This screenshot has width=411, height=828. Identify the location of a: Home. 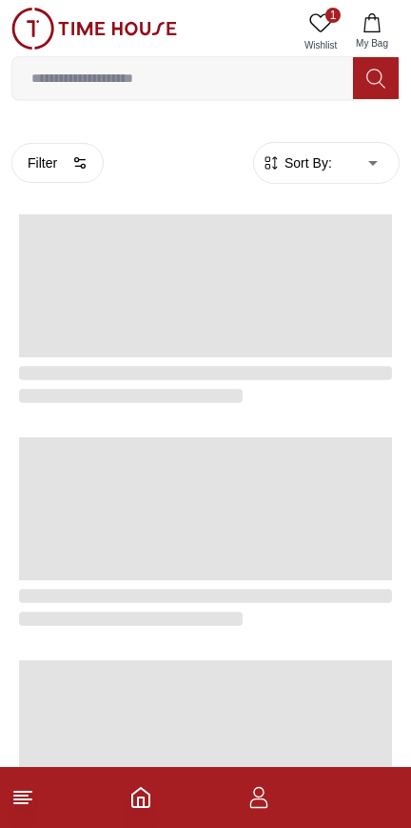
(141, 797).